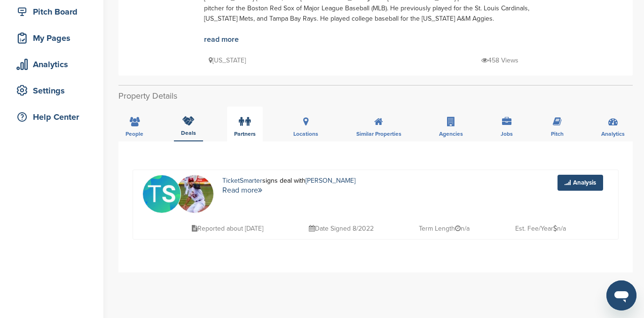  What do you see at coordinates (54, 12) in the screenshot?
I see `div: Pitch Board` at bounding box center [54, 12].